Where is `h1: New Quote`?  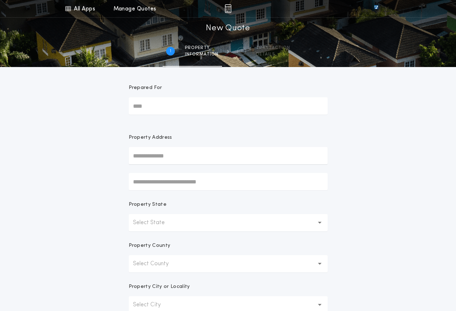
h1: New Quote is located at coordinates (228, 28).